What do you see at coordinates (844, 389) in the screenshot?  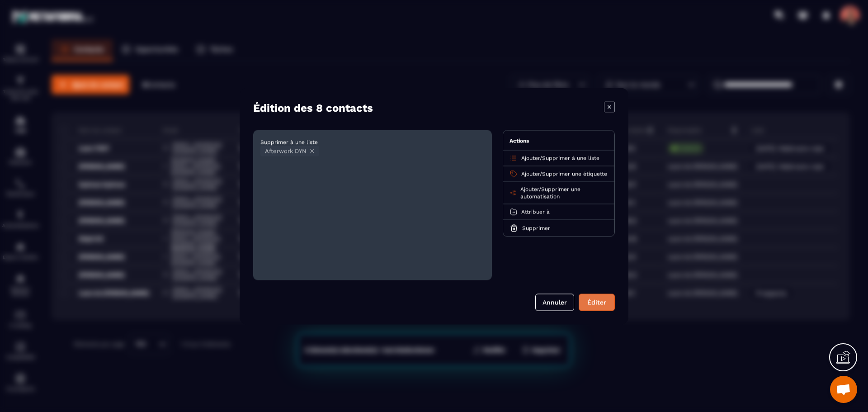 I see `div: Ouvrir le chat` at bounding box center [844, 389].